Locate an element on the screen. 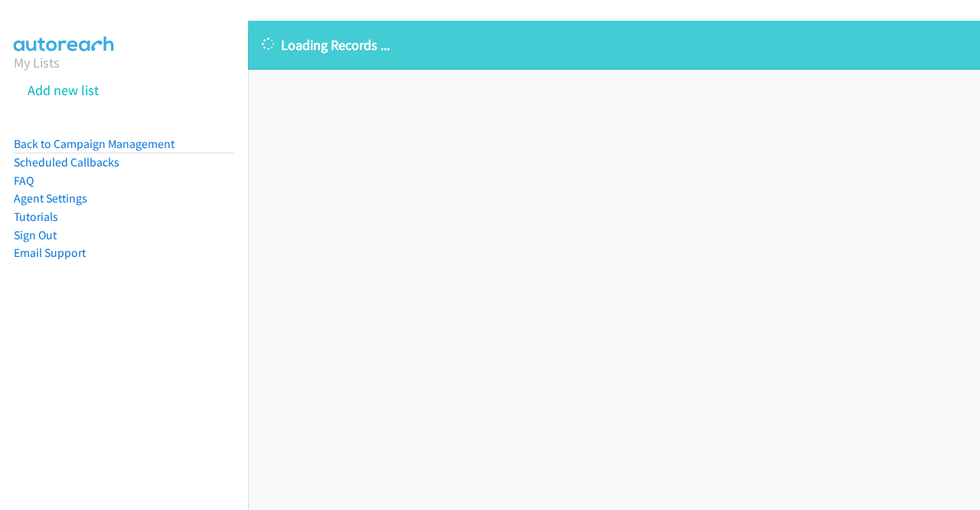  a: Tutorials is located at coordinates (36, 216).